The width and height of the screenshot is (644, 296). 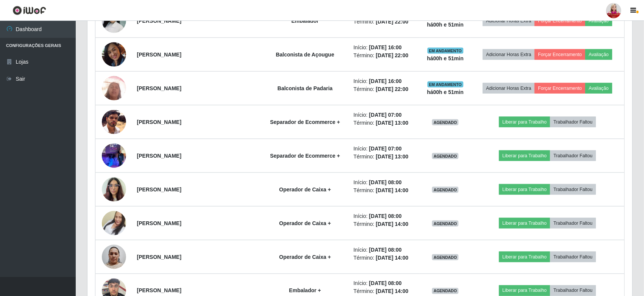 I want to click on img: 1758392994371.jpeg, so click(x=114, y=257).